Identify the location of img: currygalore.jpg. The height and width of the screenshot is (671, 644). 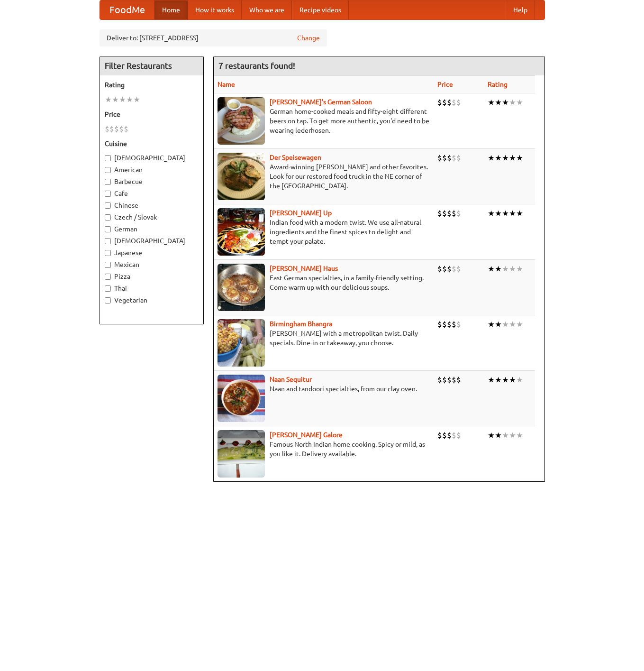
(241, 453).